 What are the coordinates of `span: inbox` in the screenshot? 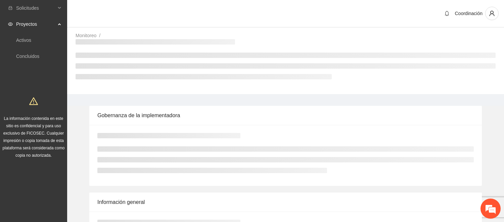 It's located at (10, 8).